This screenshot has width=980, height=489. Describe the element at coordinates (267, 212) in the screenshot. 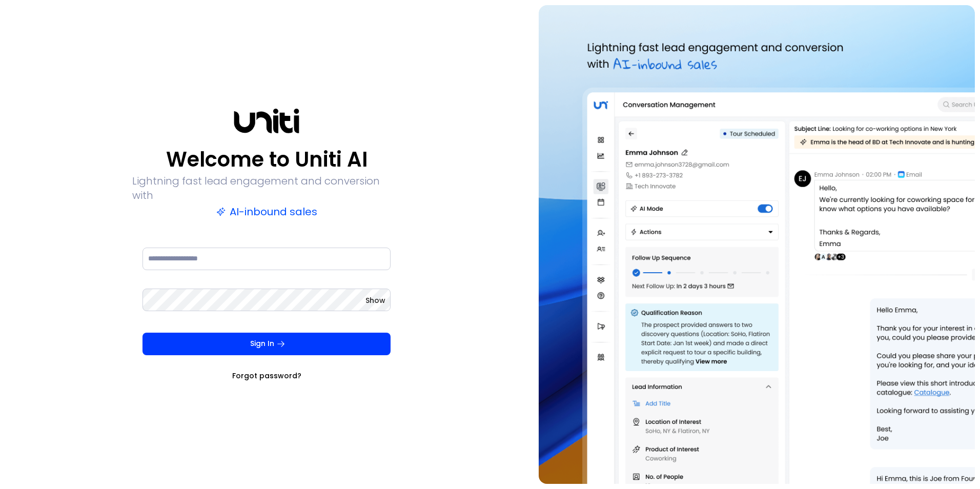

I see `p: AI-inbound sales` at that location.